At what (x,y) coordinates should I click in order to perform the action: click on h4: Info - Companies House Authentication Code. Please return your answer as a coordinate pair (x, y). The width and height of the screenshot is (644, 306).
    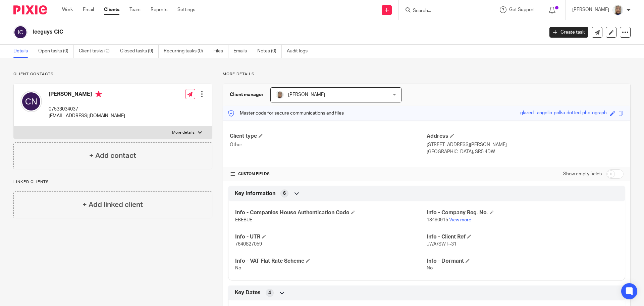
    Looking at the image, I should click on (331, 212).